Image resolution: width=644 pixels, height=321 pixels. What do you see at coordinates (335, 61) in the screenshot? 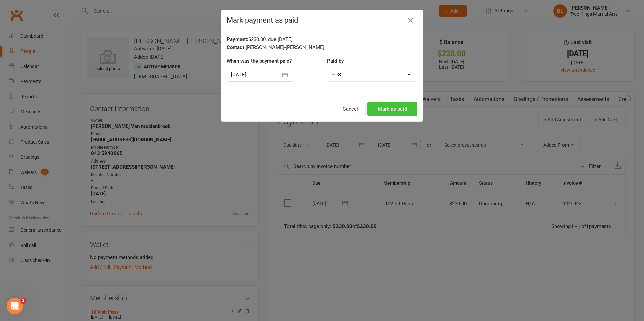
I see `label: Paid by` at bounding box center [335, 61].